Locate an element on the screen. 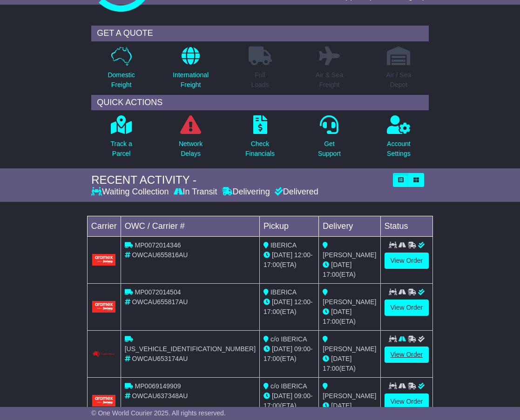 The width and height of the screenshot is (520, 420). p: Check Financials is located at coordinates (260, 149).